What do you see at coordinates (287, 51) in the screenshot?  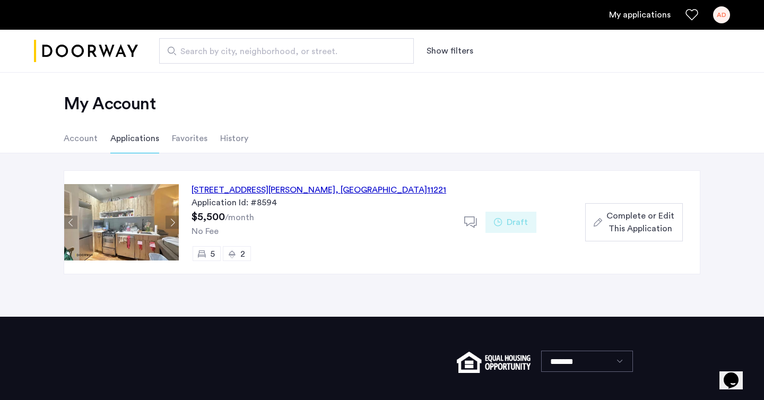 I see `input: Apartment Search` at bounding box center [287, 51].